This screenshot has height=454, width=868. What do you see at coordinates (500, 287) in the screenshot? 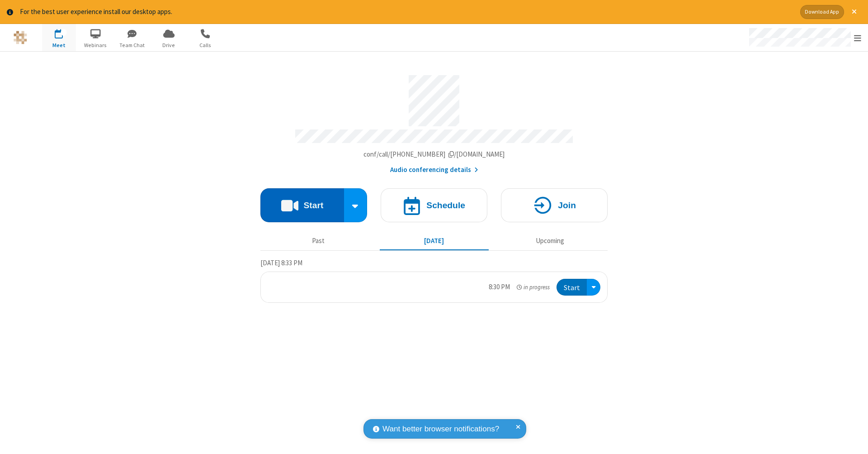
I see `div: 8:30 PM` at bounding box center [500, 287].